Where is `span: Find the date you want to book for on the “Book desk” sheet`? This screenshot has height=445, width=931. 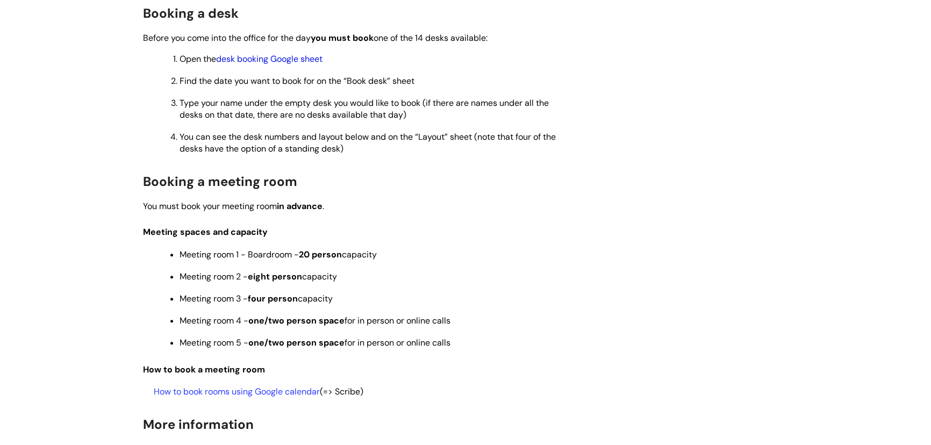
span: Find the date you want to book for on the “Book desk” sheet is located at coordinates (297, 81).